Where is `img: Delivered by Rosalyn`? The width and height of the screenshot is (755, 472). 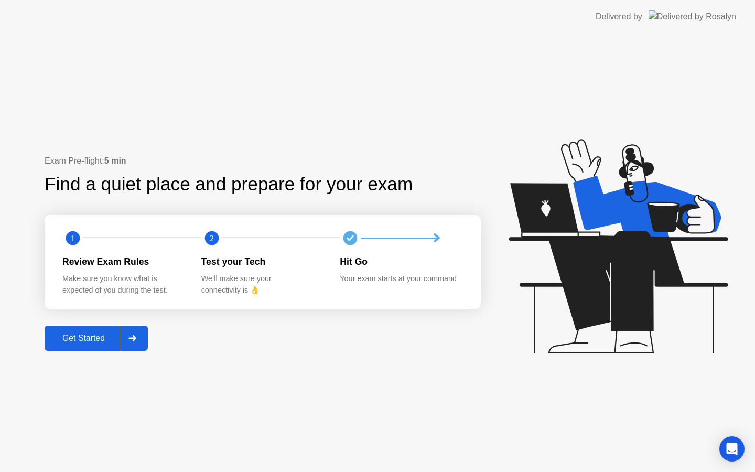 img: Delivered by Rosalyn is located at coordinates (692, 16).